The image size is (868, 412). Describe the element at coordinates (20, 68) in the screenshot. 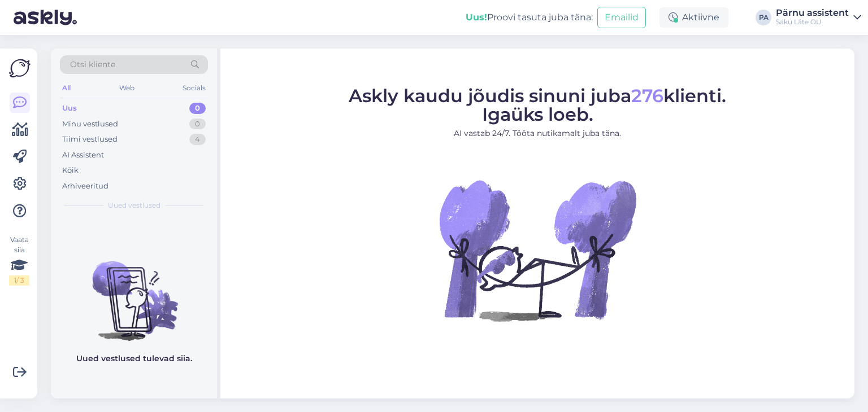

I see `img: Askly Logo` at that location.